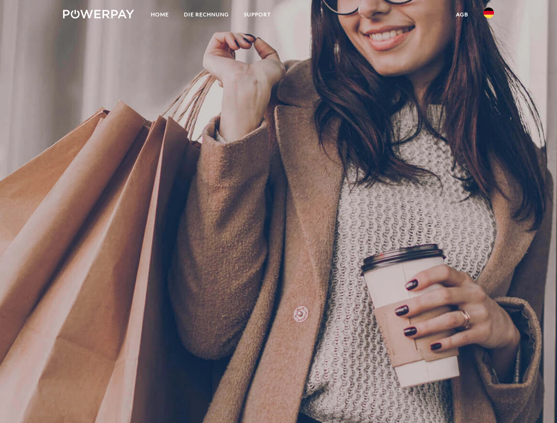 The image size is (557, 423). I want to click on a: DIE RECHNUNG, so click(206, 15).